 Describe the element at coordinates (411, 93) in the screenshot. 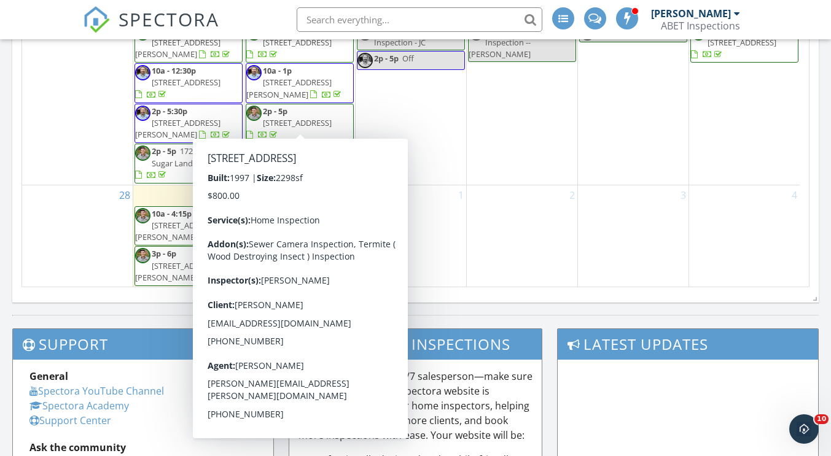

I see `td: Go to September 24, 2025` at that location.